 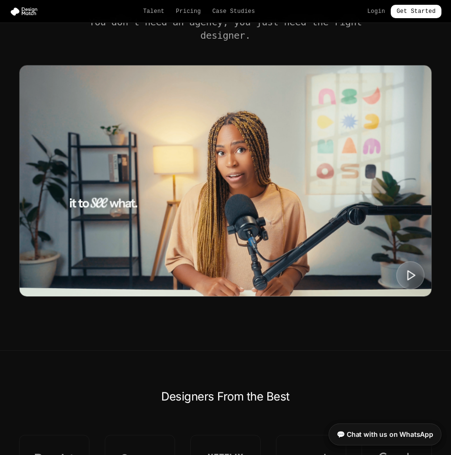 What do you see at coordinates (416, 11) in the screenshot?
I see `a: Get Started` at bounding box center [416, 11].